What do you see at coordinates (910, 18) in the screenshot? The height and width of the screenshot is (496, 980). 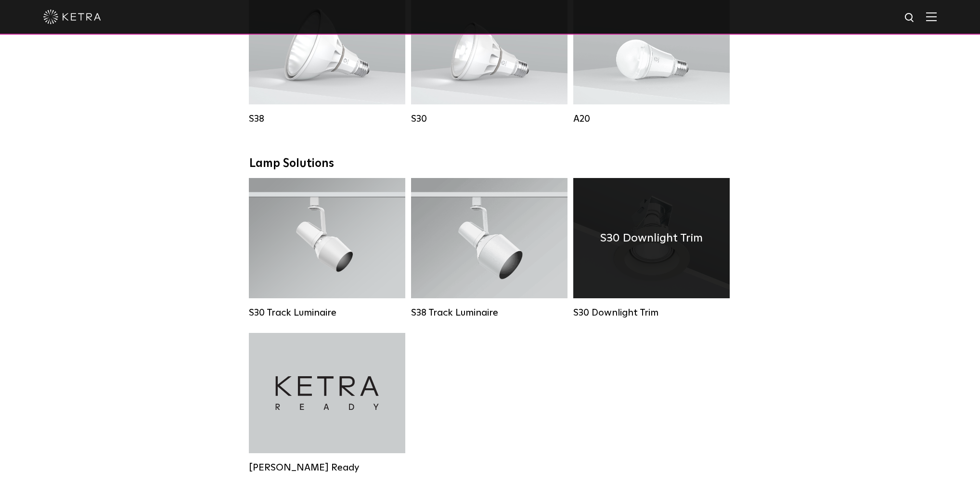 I see `img: search icon` at bounding box center [910, 18].